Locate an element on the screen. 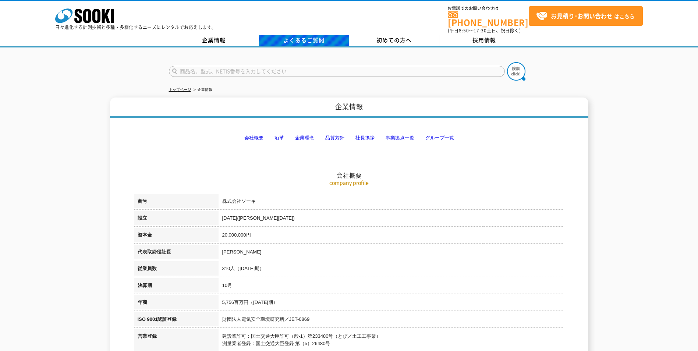 Image resolution: width=698 pixels, height=351 pixels. h2: 会社概要 is located at coordinates (349, 138).